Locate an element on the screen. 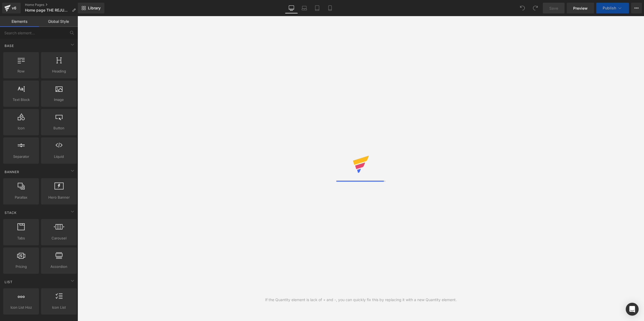 The image size is (644, 321). div: Open Intercom Messenger is located at coordinates (632, 309).